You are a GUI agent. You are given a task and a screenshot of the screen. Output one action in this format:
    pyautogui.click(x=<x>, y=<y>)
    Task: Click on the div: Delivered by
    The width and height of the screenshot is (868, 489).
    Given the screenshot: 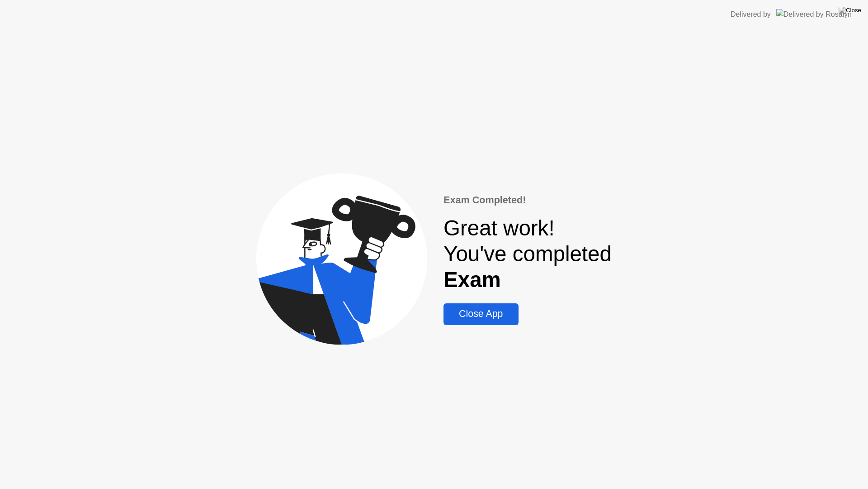 What is the action you would take?
    pyautogui.click(x=751, y=15)
    